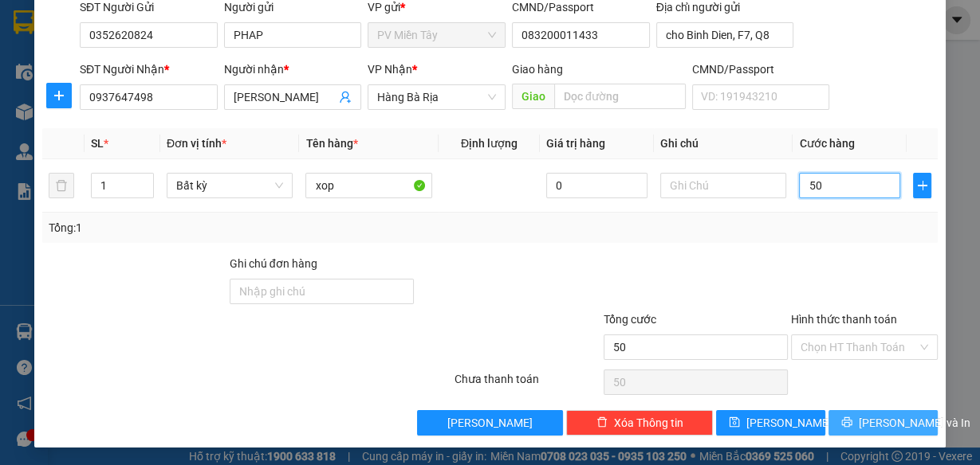 Image resolution: width=980 pixels, height=465 pixels. I want to click on input: Dọc đường, so click(620, 96).